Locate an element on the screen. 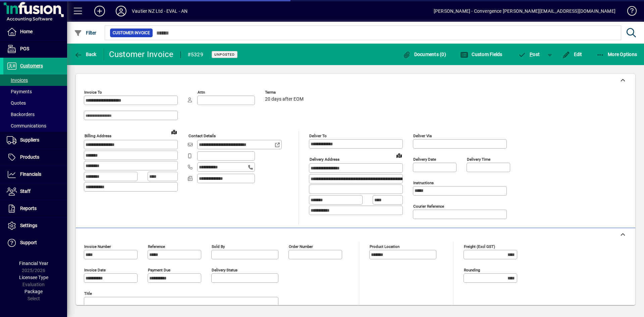 The image size is (644, 317). a: Products is located at coordinates (35, 157).